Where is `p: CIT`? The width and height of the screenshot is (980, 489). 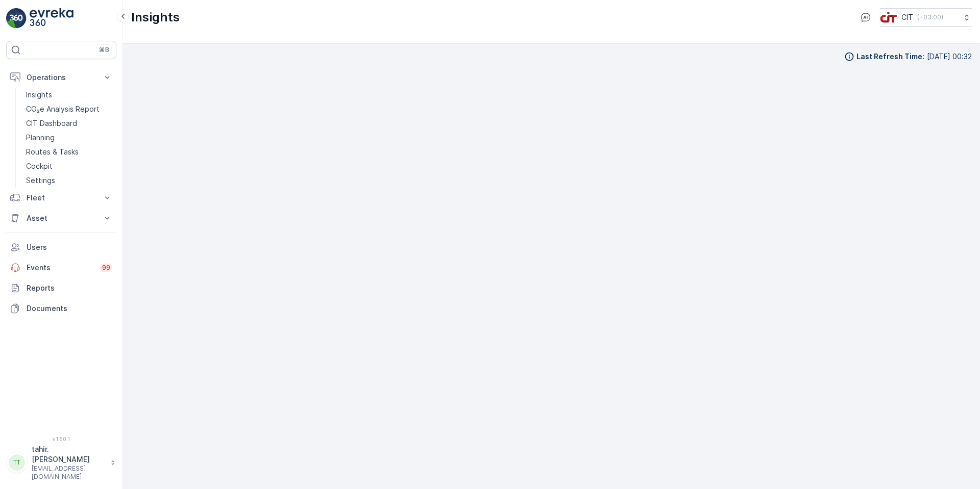 p: CIT is located at coordinates (907, 17).